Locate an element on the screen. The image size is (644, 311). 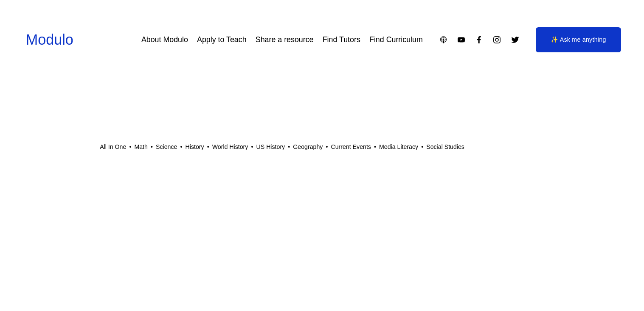
a: Current Events is located at coordinates (351, 147).